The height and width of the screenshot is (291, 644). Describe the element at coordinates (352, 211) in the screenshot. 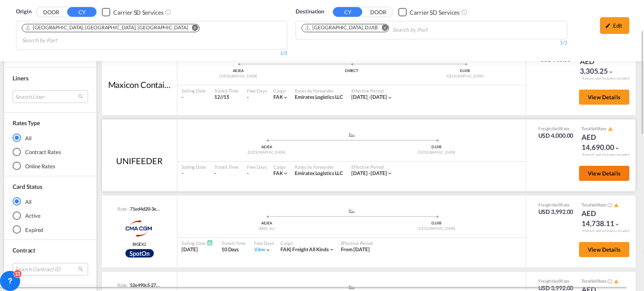

I see `md-icon: assets/icons/custom/ship-fill.svg` at that location.